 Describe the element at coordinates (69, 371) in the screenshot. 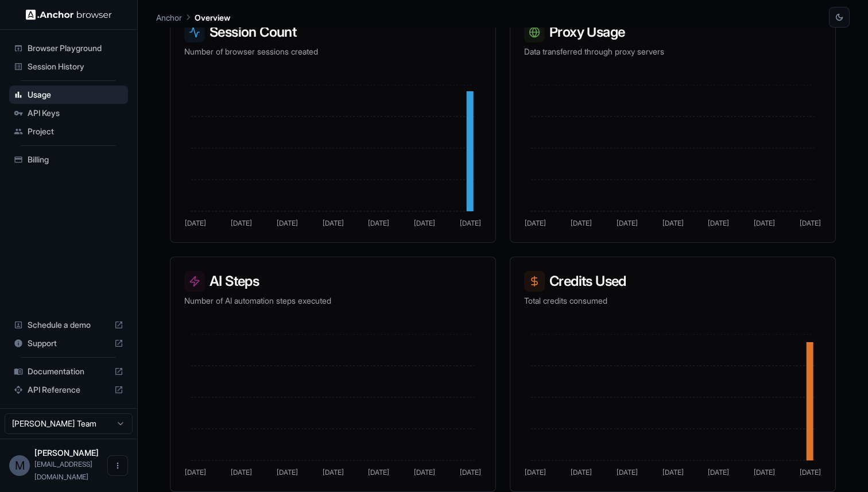

I see `div: Documentation` at that location.